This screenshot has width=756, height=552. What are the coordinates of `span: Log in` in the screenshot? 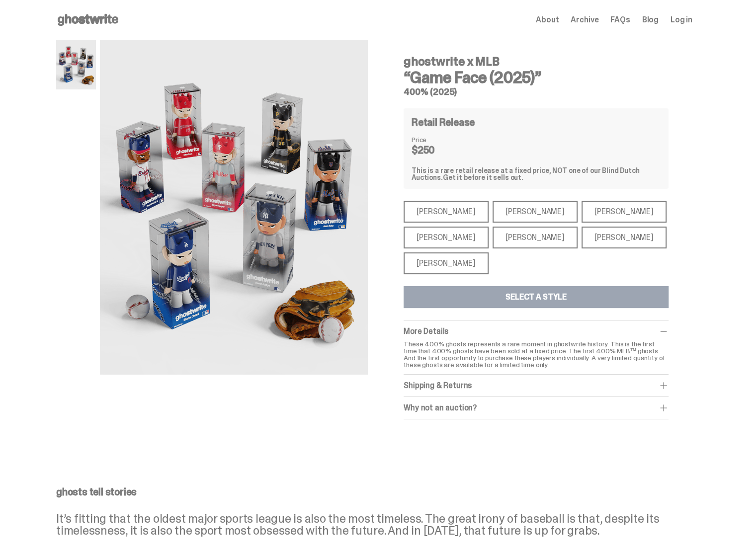 It's located at (682, 20).